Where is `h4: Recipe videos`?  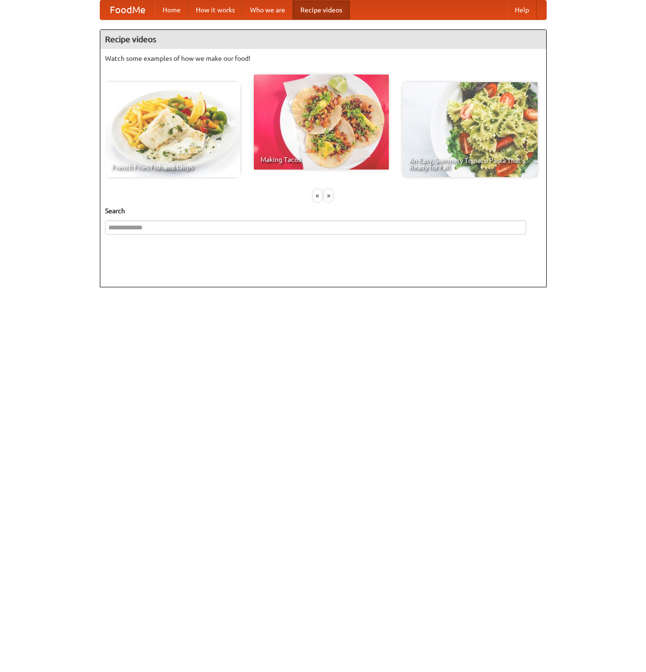 h4: Recipe videos is located at coordinates (323, 39).